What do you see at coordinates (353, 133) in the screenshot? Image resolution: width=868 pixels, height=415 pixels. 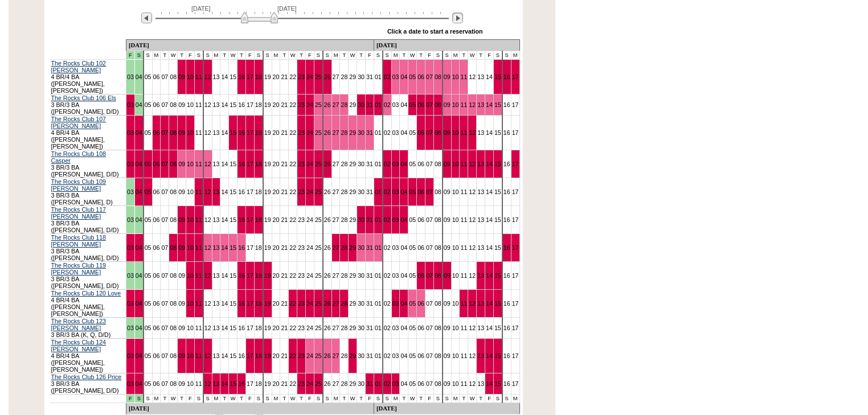 I see `a: 29` at bounding box center [353, 133].